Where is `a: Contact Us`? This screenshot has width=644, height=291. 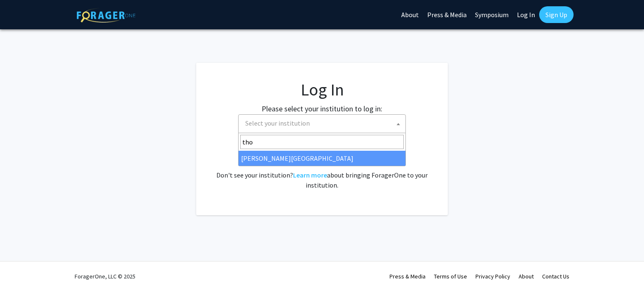
a: Contact Us is located at coordinates (555, 277).